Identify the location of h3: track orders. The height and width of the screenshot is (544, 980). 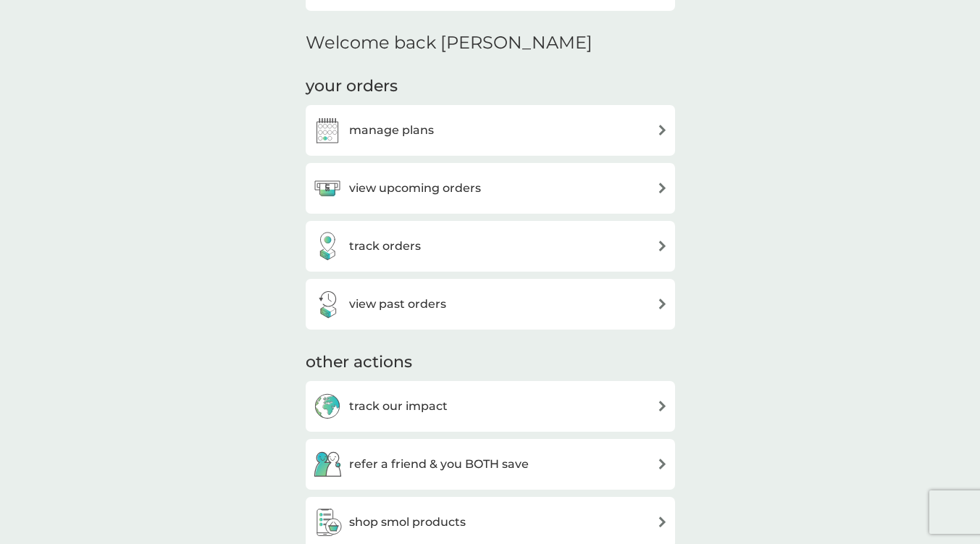
(385, 247).